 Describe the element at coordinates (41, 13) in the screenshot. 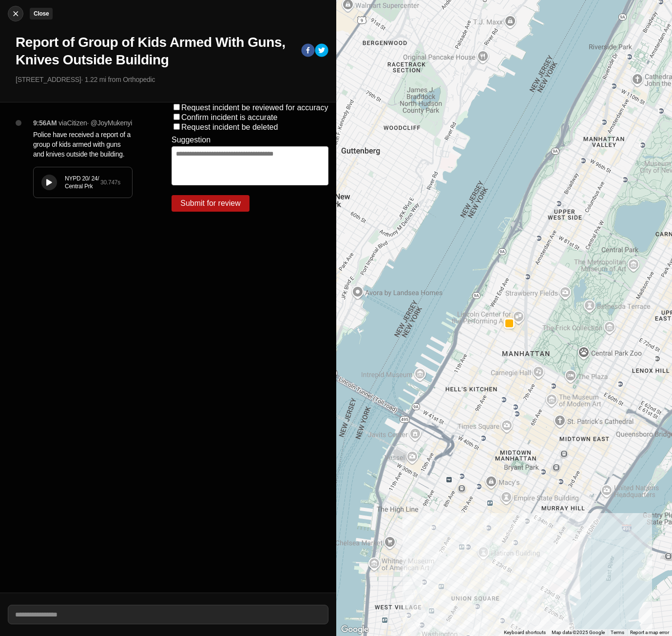

I see `small: Close` at that location.